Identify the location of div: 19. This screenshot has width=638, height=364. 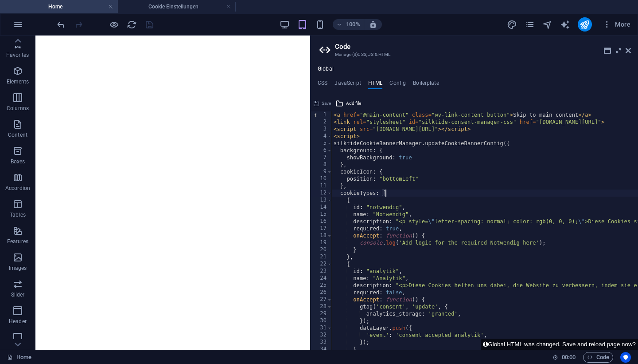
(322, 242).